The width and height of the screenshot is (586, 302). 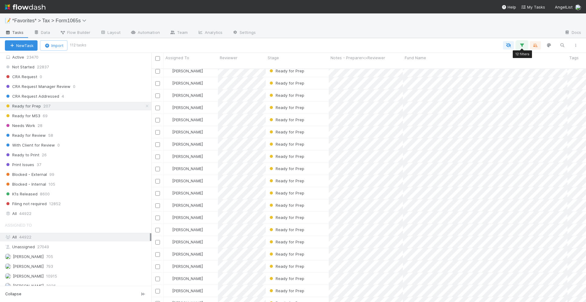 I want to click on span: Blocked - Internal, so click(x=25, y=184).